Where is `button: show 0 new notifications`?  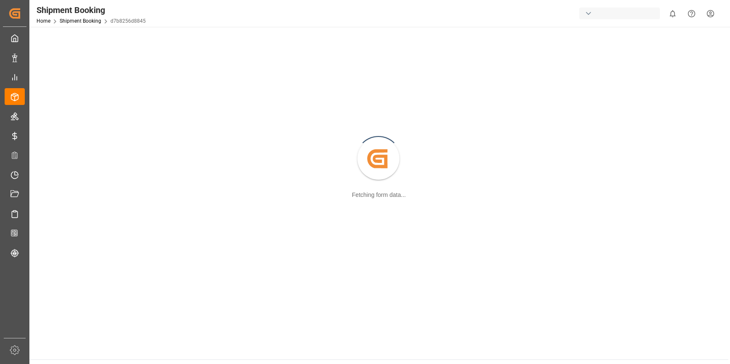
button: show 0 new notifications is located at coordinates (673, 13).